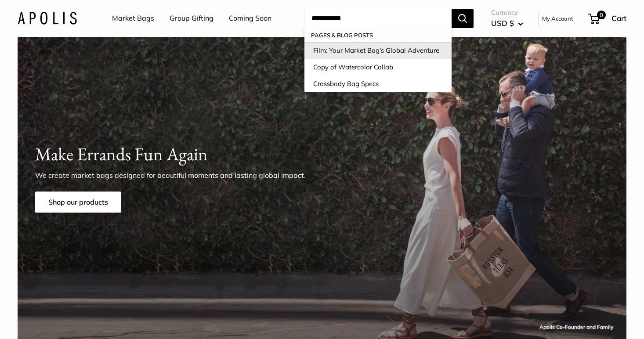 This screenshot has width=644, height=339. Describe the element at coordinates (378, 35) in the screenshot. I see `p: Pages & Blog posts` at that location.